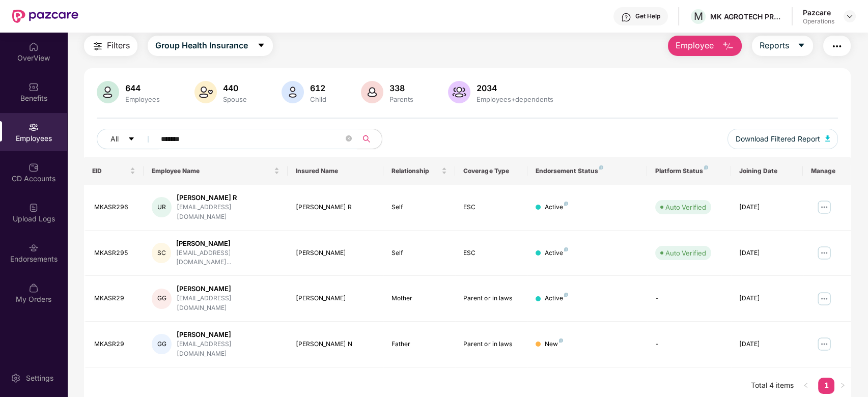 The image size is (868, 397). What do you see at coordinates (367, 138) in the screenshot?
I see `span: search` at bounding box center [367, 138].